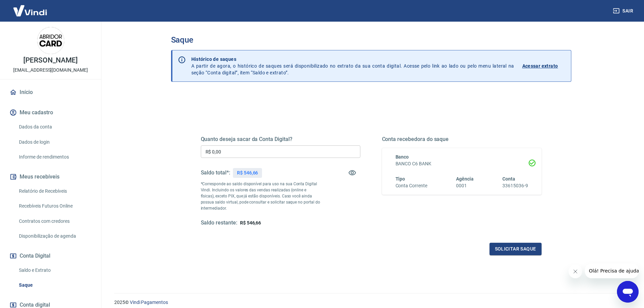  What do you see at coordinates (55, 157) in the screenshot?
I see `a: Informe de rendimentos` at bounding box center [55, 157].